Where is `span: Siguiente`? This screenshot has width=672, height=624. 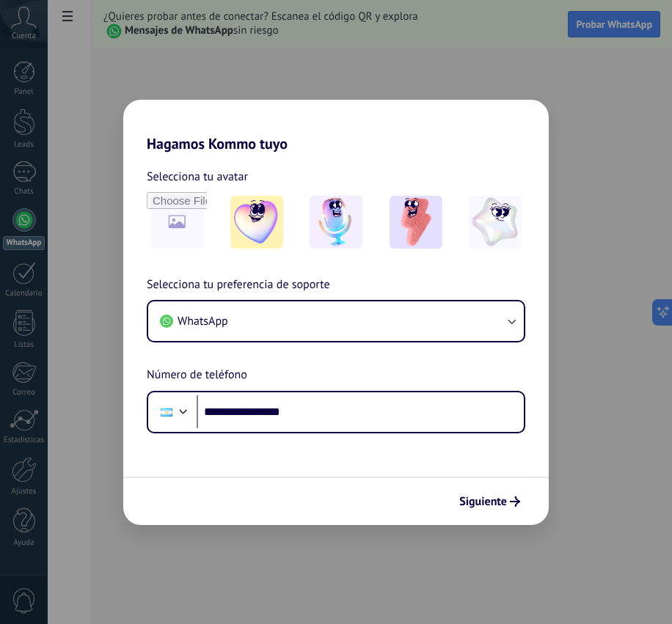
span: Siguiente is located at coordinates (483, 502).